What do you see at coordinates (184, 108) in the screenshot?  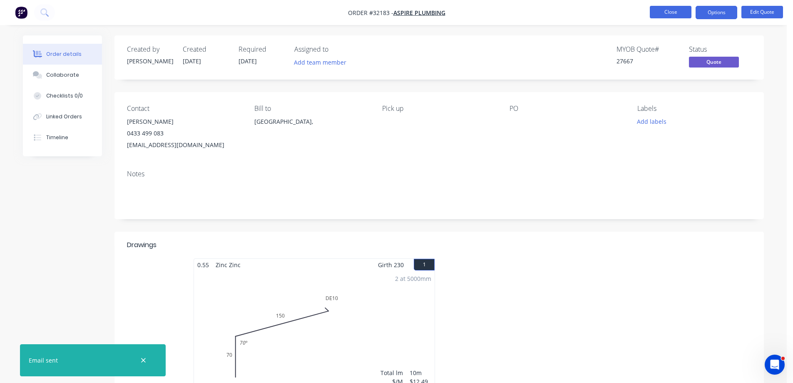 I see `div: Contact` at bounding box center [184, 108].